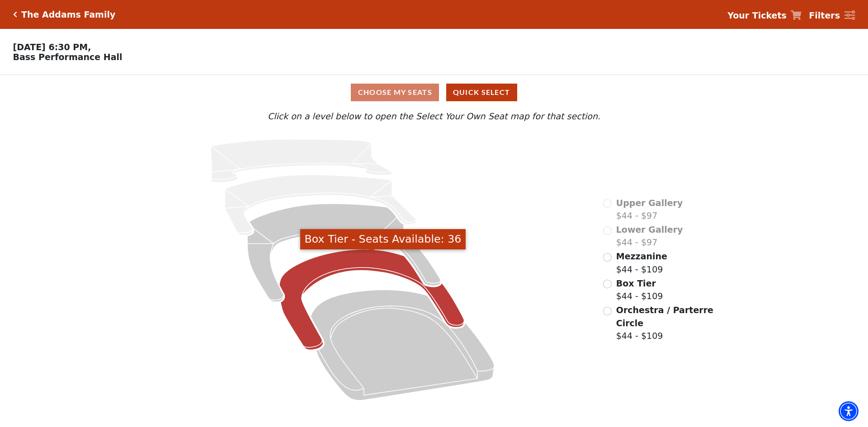 This screenshot has height=427, width=868. What do you see at coordinates (832, 15) in the screenshot?
I see `a: Filters` at bounding box center [832, 15].